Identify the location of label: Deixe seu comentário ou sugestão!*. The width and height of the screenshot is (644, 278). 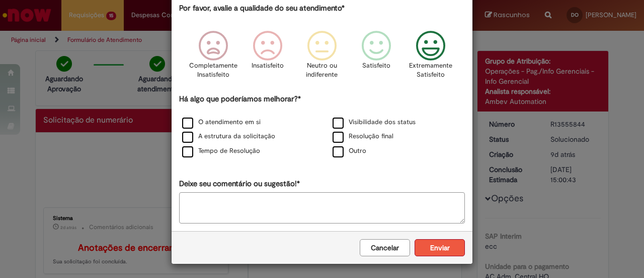
(240, 183).